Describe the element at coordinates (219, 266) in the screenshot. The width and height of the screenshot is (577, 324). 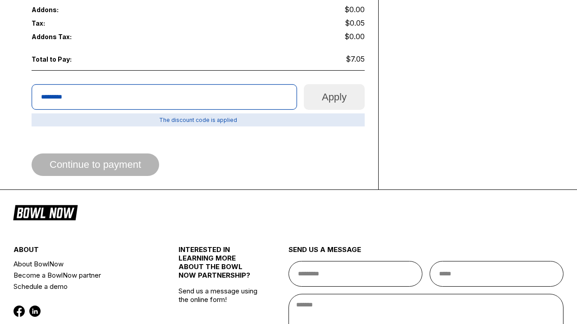
I see `div: INTERESTED IN LEARNING MORE ABOUT THE BOWL NOW PARTNERSHIP?` at that location.